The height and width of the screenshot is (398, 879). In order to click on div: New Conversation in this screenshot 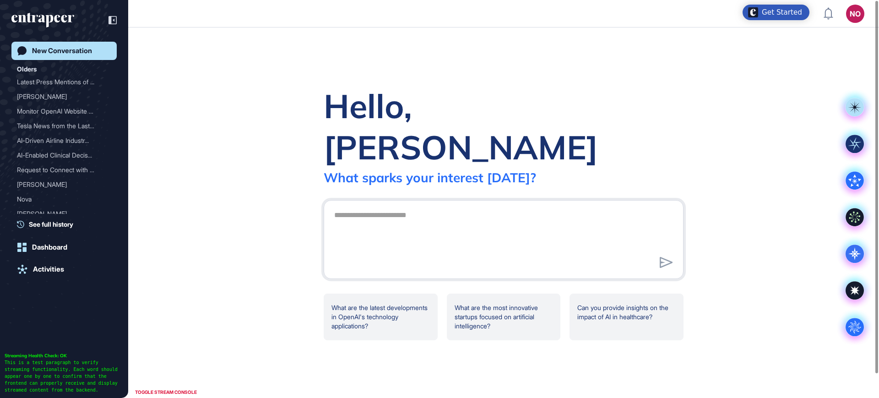, I will do `click(62, 51)`.